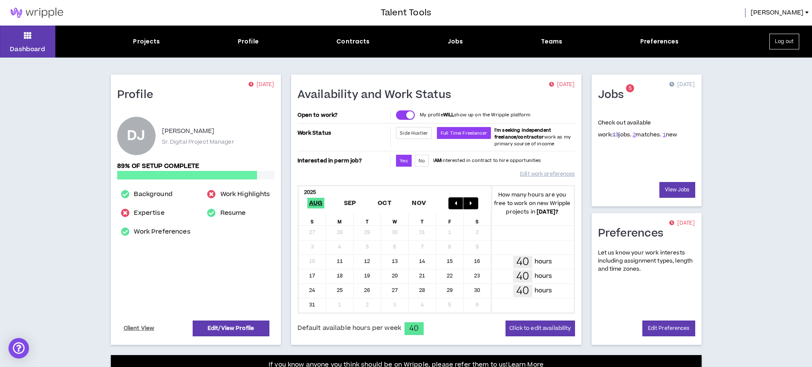 The image size is (812, 367). I want to click on a: Work Preferences, so click(162, 232).